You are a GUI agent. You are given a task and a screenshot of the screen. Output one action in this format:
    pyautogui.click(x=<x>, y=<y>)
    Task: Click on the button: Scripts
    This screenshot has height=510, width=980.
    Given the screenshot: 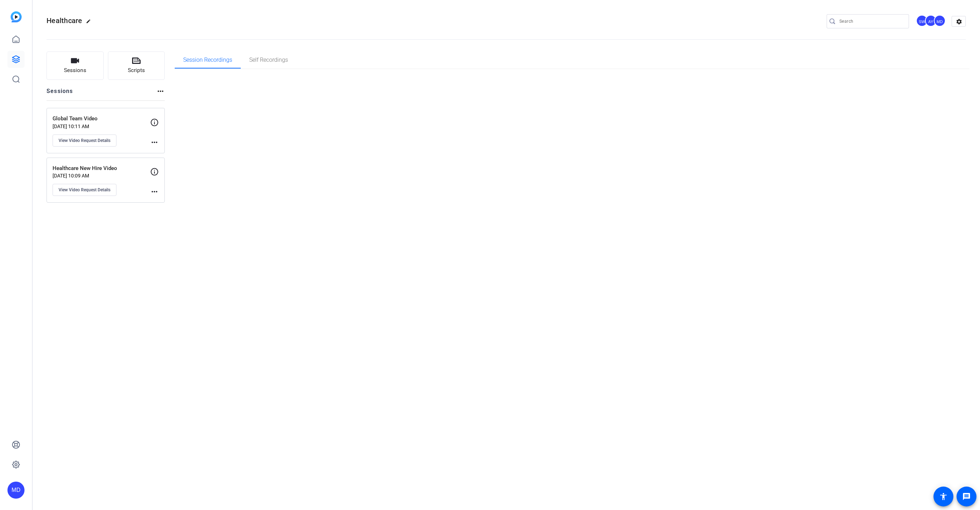 What is the action you would take?
    pyautogui.click(x=137, y=65)
    